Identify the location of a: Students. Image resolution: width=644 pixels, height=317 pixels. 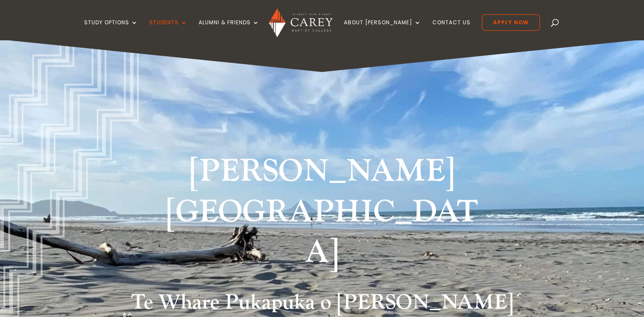
(168, 29).